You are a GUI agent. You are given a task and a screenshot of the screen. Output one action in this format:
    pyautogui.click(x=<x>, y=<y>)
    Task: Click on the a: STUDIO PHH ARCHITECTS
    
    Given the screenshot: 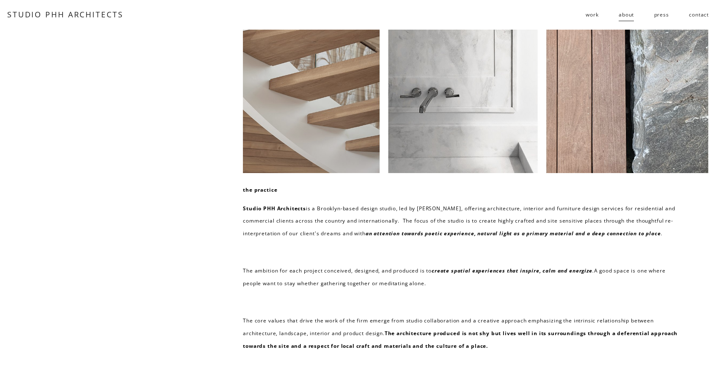 What is the action you would take?
    pyautogui.click(x=65, y=14)
    